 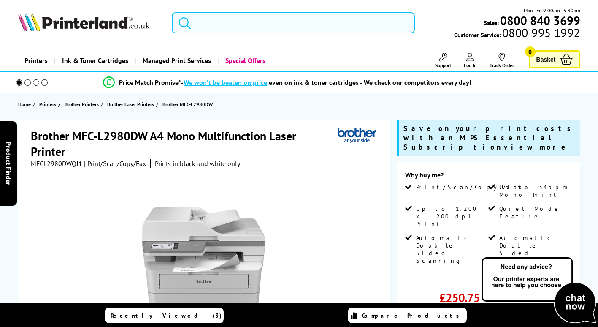 What do you see at coordinates (488, 177) in the screenshot?
I see `div: Why buy me?` at bounding box center [488, 177].